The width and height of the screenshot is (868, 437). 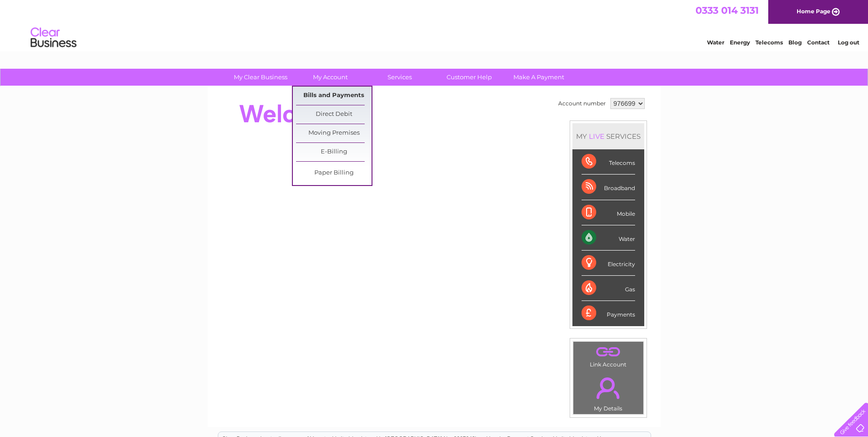 What do you see at coordinates (608, 392) in the screenshot?
I see `td: My Details` at bounding box center [608, 392].